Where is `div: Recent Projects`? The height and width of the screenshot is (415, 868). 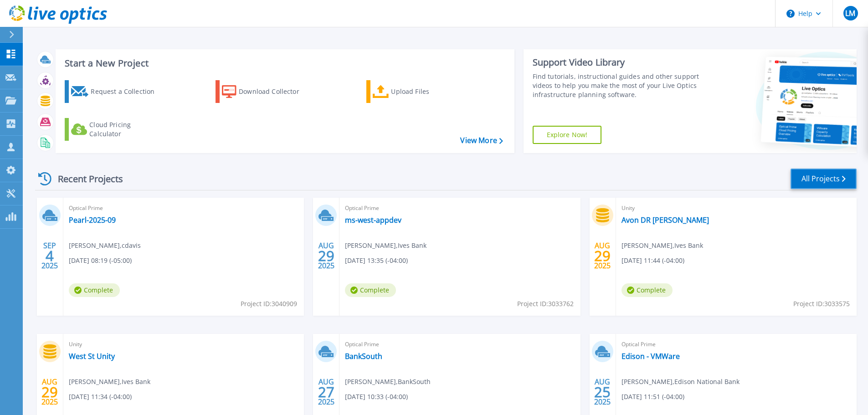
div: Recent Projects is located at coordinates (85, 178).